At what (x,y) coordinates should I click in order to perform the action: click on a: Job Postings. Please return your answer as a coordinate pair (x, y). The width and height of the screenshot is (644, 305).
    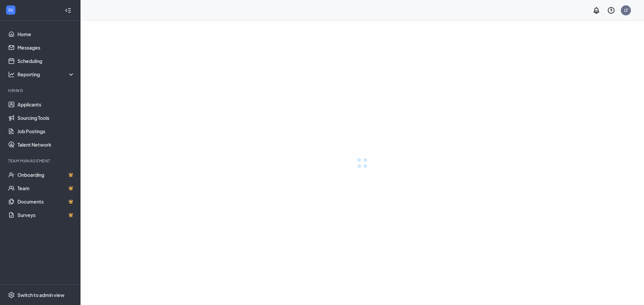
    Looking at the image, I should click on (46, 131).